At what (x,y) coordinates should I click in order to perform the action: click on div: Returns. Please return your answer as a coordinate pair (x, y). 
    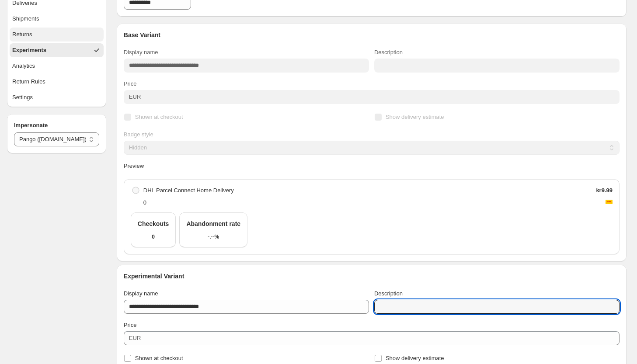
    Looking at the image, I should click on (22, 34).